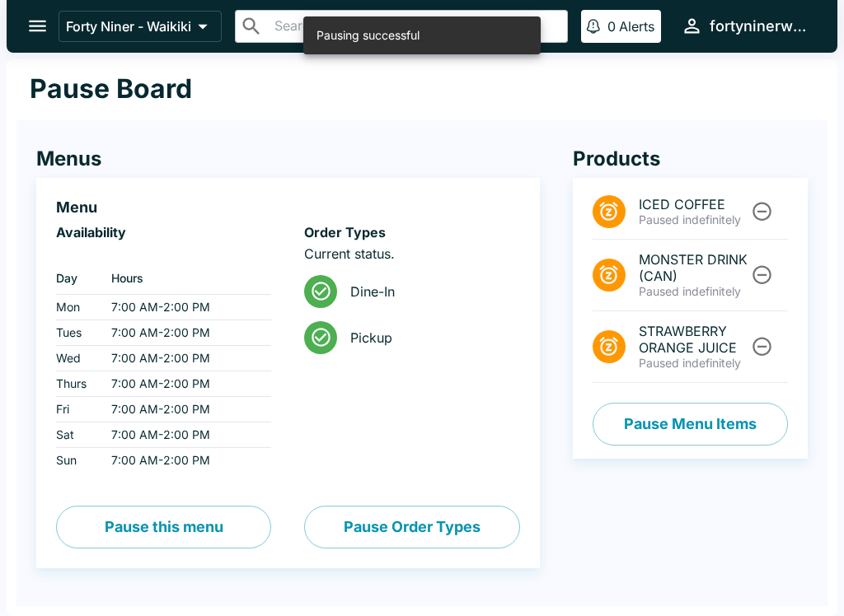 This screenshot has height=616, width=844. Describe the element at coordinates (693, 204) in the screenshot. I see `span: ICED COFFEE` at that location.